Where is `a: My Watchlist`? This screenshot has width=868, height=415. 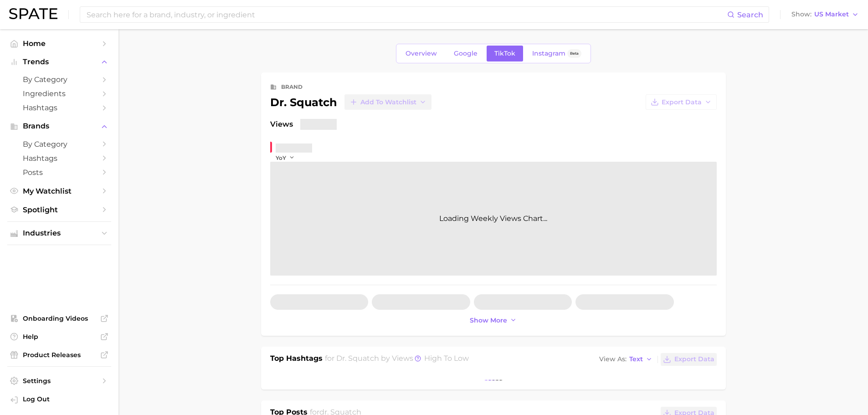
a: My Watchlist is located at coordinates (59, 191).